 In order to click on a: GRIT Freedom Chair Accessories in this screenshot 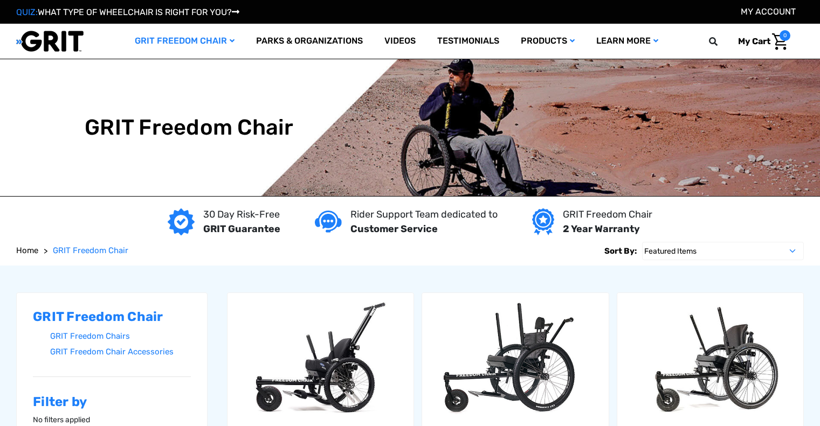, I will do `click(120, 352)`.